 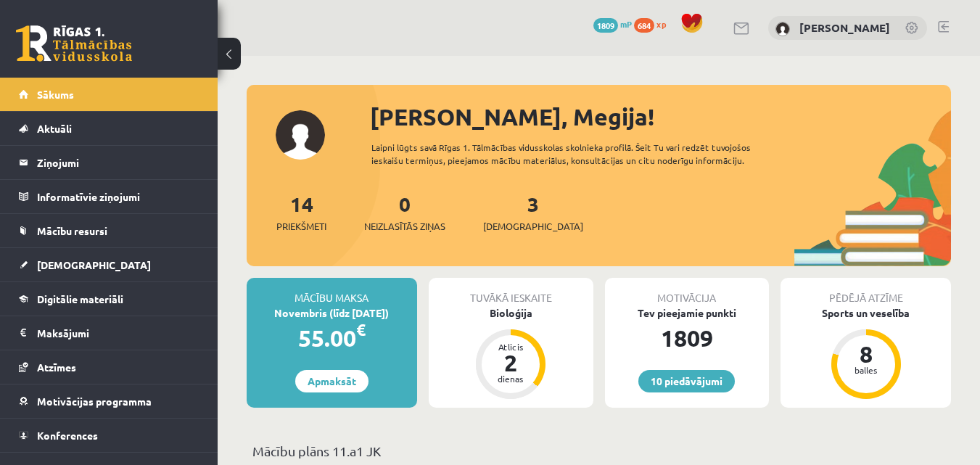 I want to click on div: Laipni lūgts savā Rīgas 1. Tālmācības vidusskolas skolnieka profilā. Šeit Tu vari redzēt tuvojošo..., so click(x=583, y=154).